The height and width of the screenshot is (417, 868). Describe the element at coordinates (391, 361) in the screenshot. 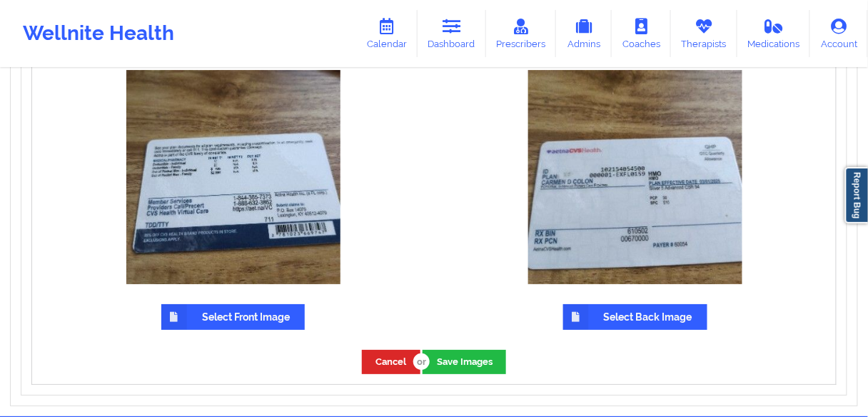

I see `button: Cancel` at that location.